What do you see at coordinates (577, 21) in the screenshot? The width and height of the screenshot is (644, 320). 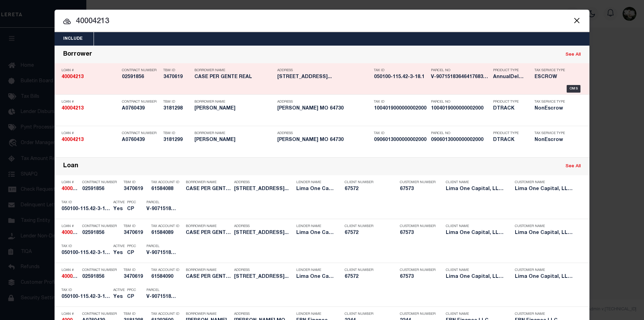 I see `button: Close` at bounding box center [577, 21].